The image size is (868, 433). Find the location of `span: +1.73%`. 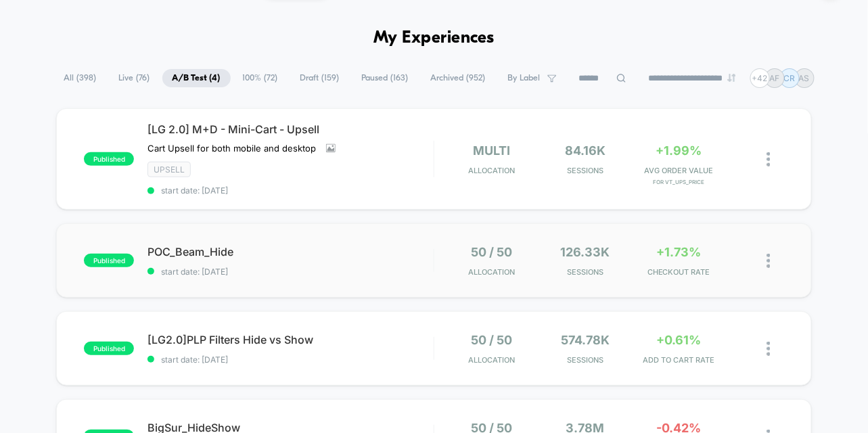

span: +1.73% is located at coordinates (678, 251).